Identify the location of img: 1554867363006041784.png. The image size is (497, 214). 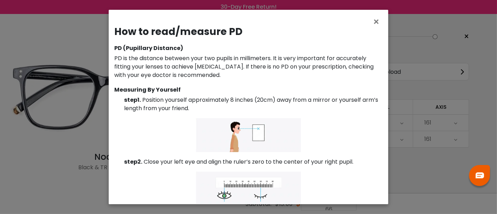
(249, 135).